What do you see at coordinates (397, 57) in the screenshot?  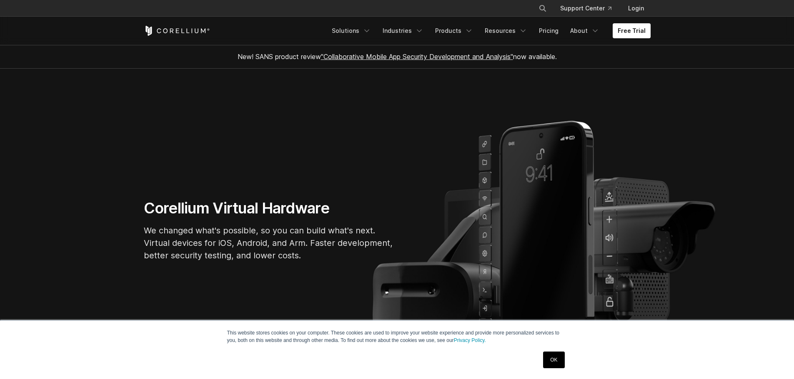 I see `span: New! SANS product review now available.` at bounding box center [397, 57].